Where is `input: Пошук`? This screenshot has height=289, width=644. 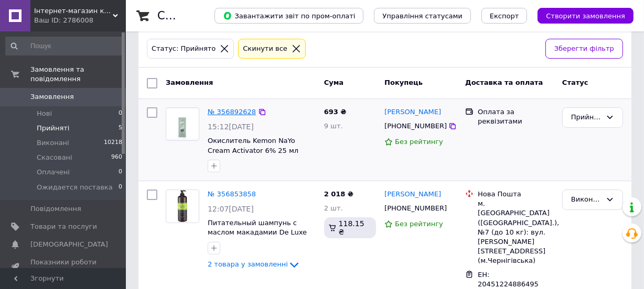
input: Пошук is located at coordinates (64, 46).